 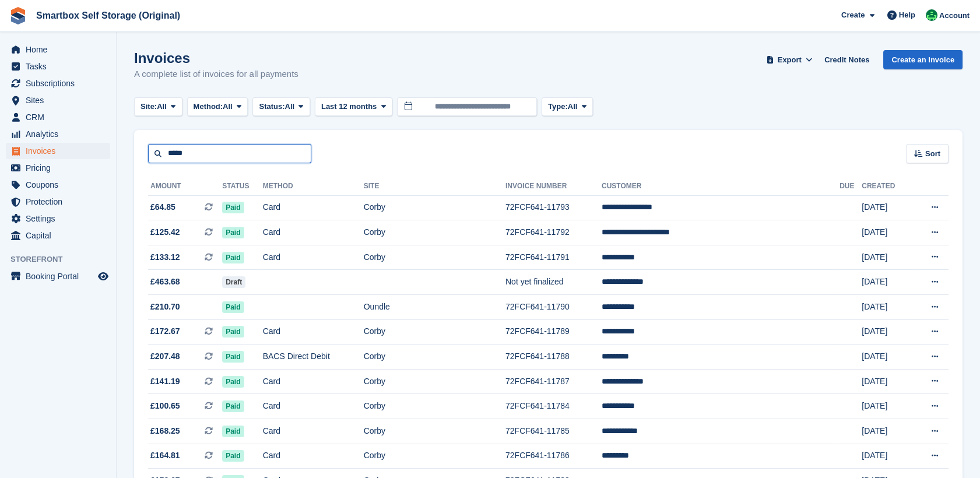 I want to click on td: Oundle, so click(x=435, y=307).